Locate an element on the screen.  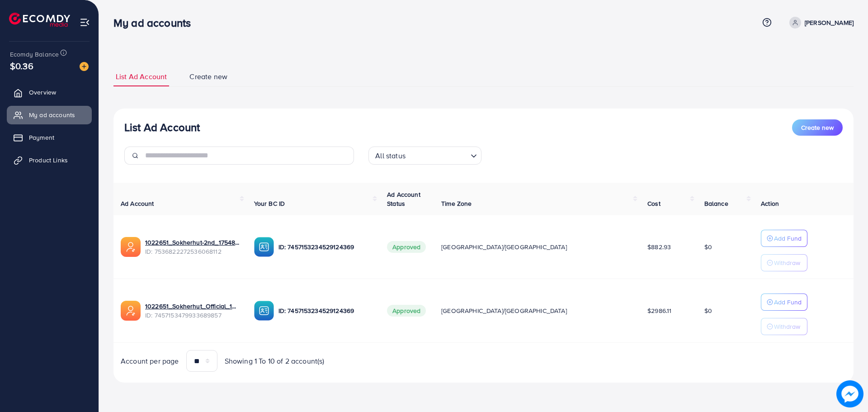
img: logo is located at coordinates (40, 20).